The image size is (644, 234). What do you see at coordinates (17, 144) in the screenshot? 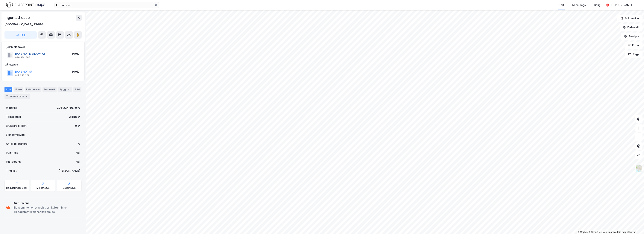
I see `div: Antall leietakere` at bounding box center [17, 144].